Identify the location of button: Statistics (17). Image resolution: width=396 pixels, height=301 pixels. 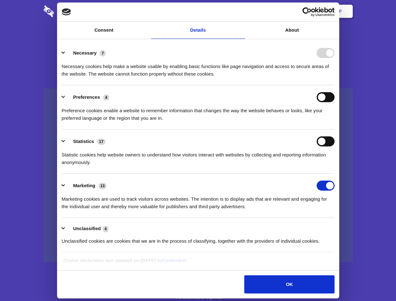
(86, 142).